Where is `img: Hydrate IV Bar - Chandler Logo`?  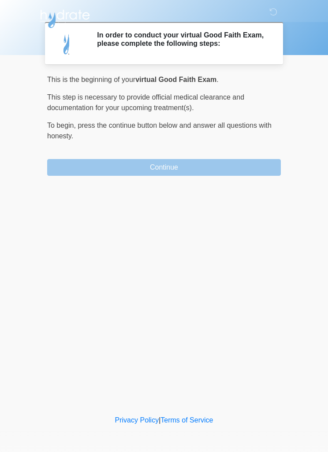 img: Hydrate IV Bar - Chandler Logo is located at coordinates (65, 18).